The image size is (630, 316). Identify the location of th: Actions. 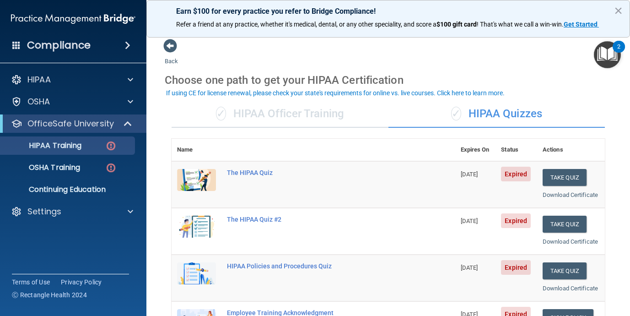
(571, 150).